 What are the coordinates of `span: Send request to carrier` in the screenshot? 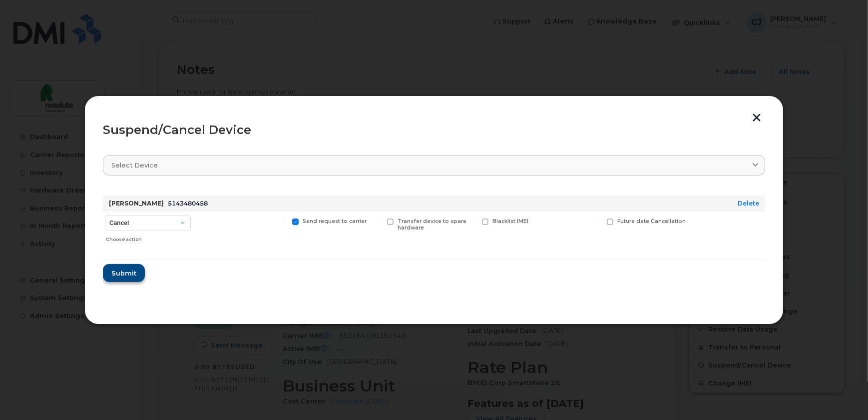 It's located at (334, 221).